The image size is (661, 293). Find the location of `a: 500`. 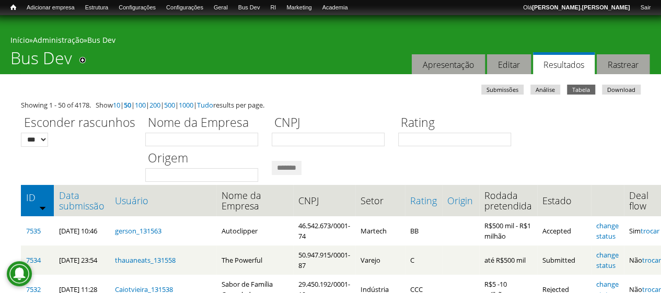

a: 500 is located at coordinates (169, 105).